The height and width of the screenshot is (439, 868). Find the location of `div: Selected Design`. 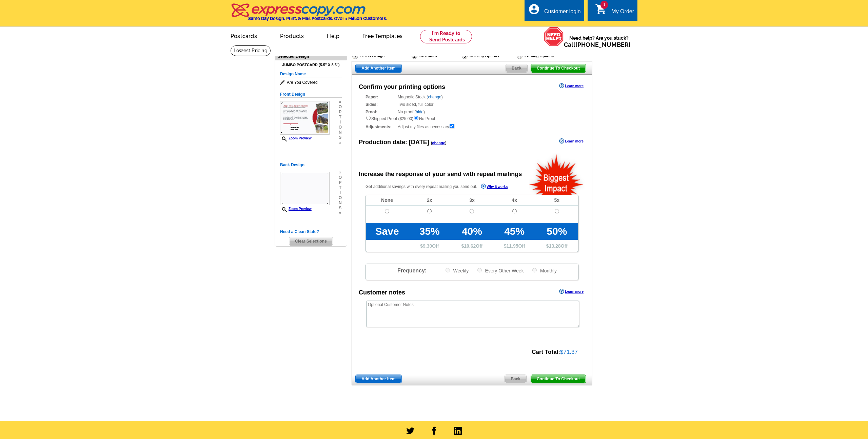

div: Selected Design is located at coordinates (311, 56).